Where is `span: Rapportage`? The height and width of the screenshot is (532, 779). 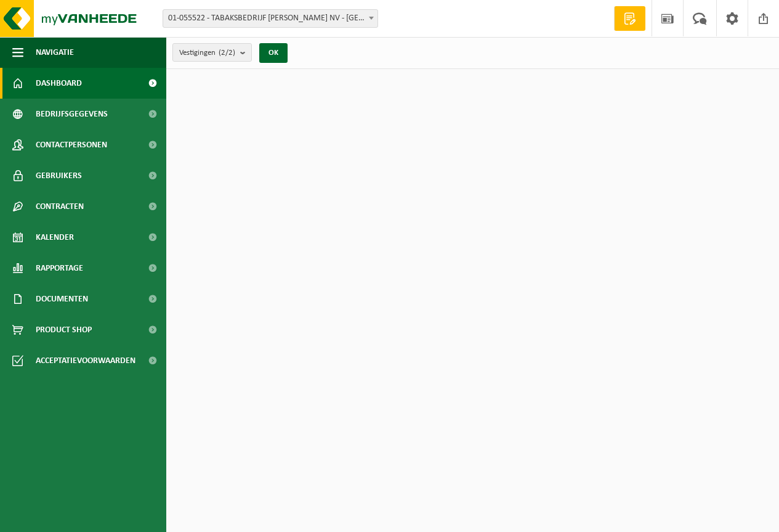 span: Rapportage is located at coordinates (59, 268).